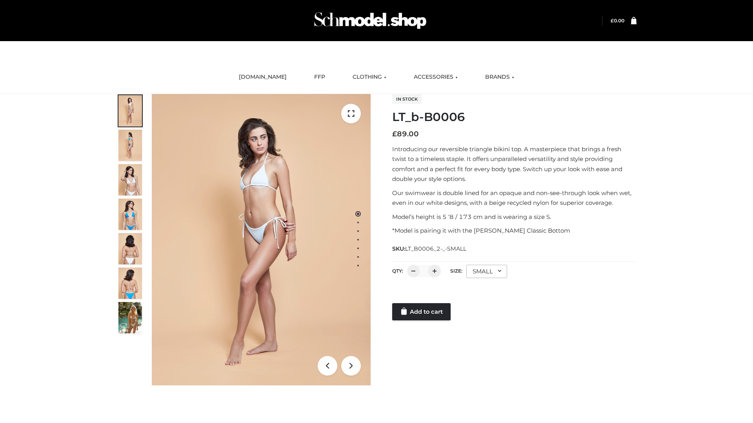 The height and width of the screenshot is (423, 753). Describe the element at coordinates (320, 77) in the screenshot. I see `a: FFP` at that location.